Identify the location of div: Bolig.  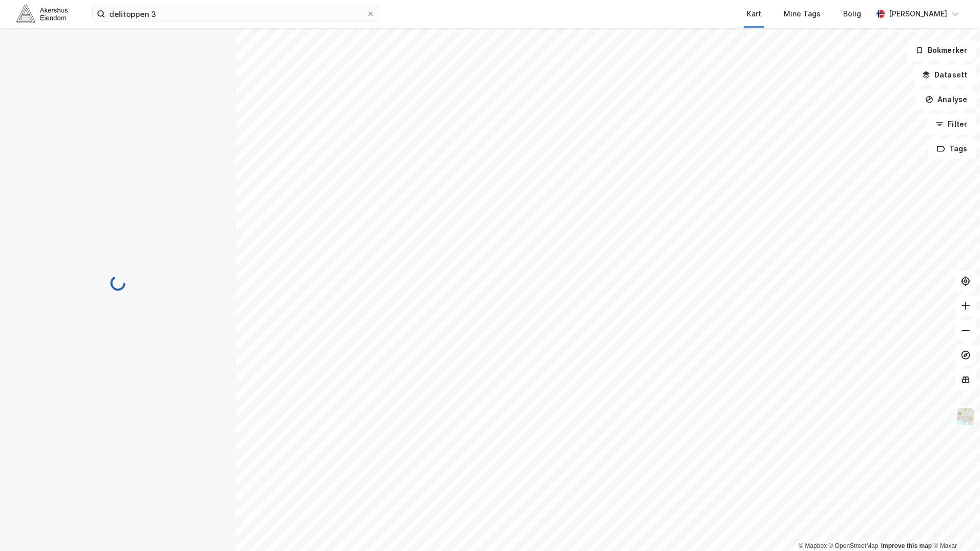
(852, 14).